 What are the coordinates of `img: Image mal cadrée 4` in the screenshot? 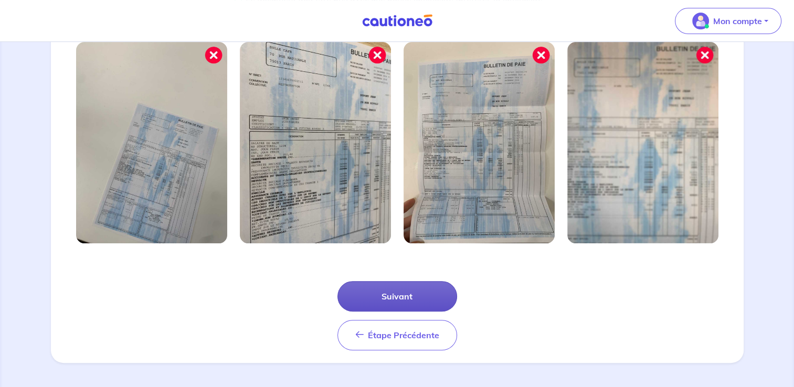 It's located at (643, 143).